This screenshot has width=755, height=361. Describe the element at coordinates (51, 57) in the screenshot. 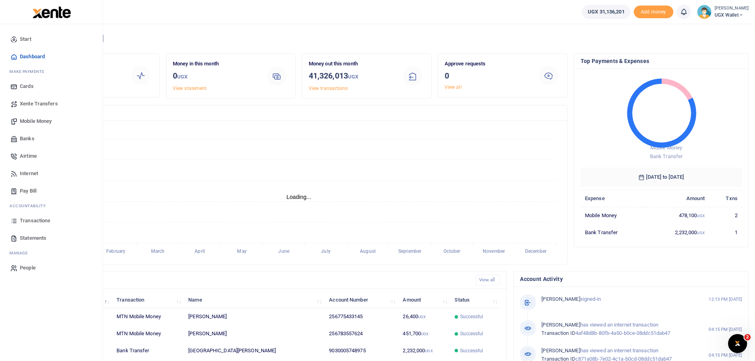

I see `a: Dashboard` at that location.